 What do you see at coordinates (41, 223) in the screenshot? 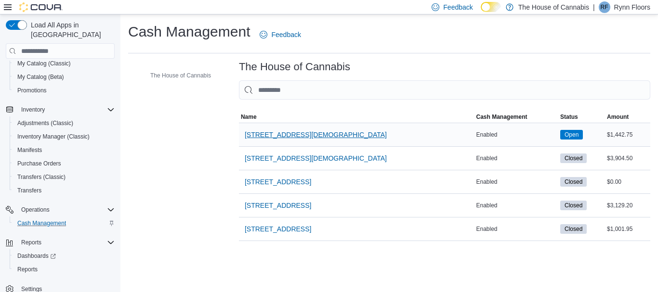
I see `a: Cash Management` at bounding box center [41, 223].